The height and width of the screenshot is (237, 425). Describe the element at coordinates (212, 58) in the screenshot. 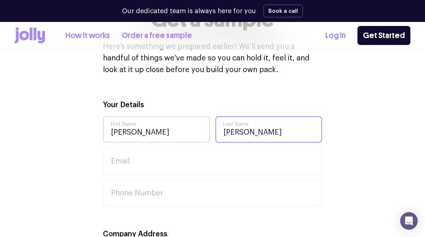

I see `p: Here’s something we prepared earlier! We’ll send you a handful of things we’ve made so you can ho...` at that location.